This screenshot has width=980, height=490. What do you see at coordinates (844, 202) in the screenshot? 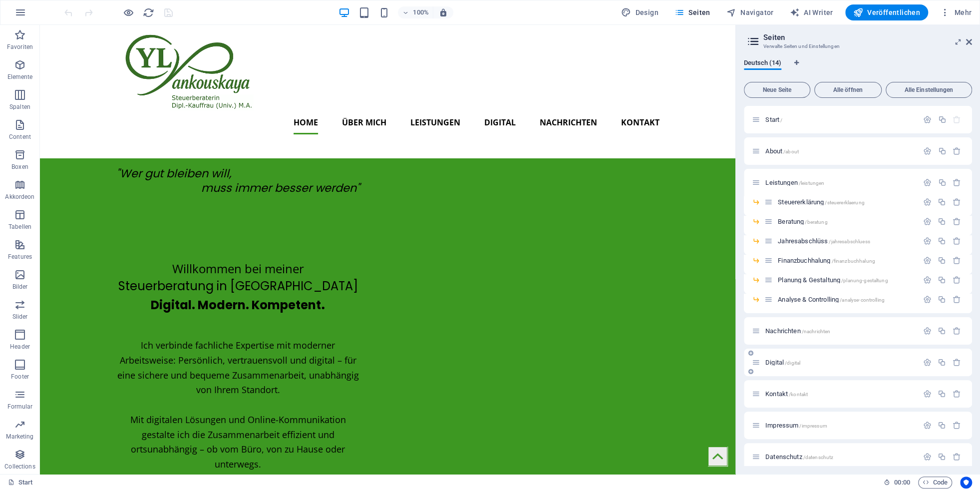
I see `span: /steuererklaerung` at bounding box center [844, 202].